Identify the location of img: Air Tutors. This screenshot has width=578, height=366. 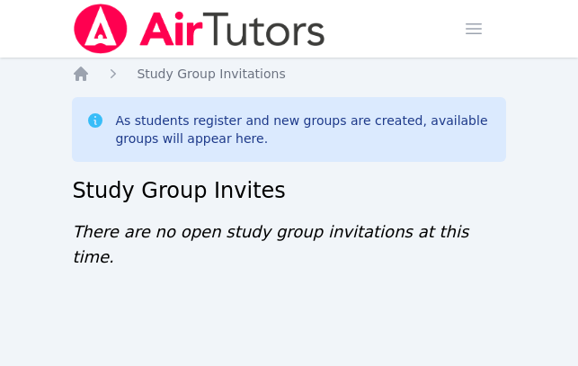
(199, 29).